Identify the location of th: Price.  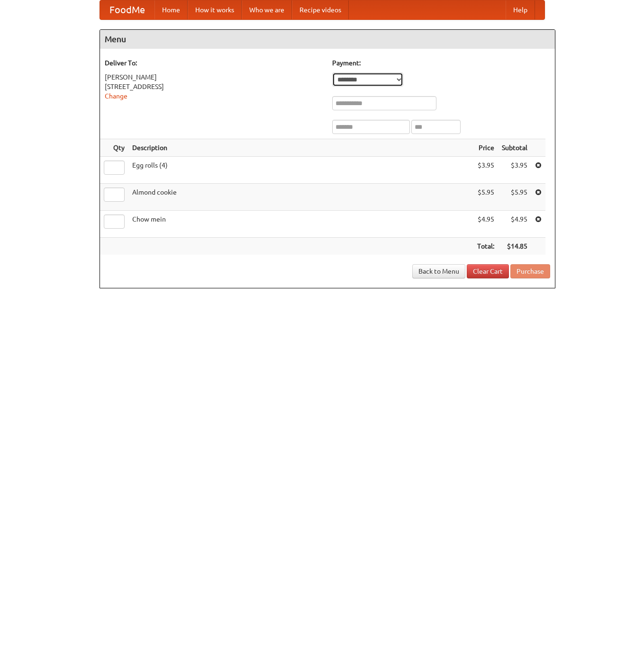
(485, 148).